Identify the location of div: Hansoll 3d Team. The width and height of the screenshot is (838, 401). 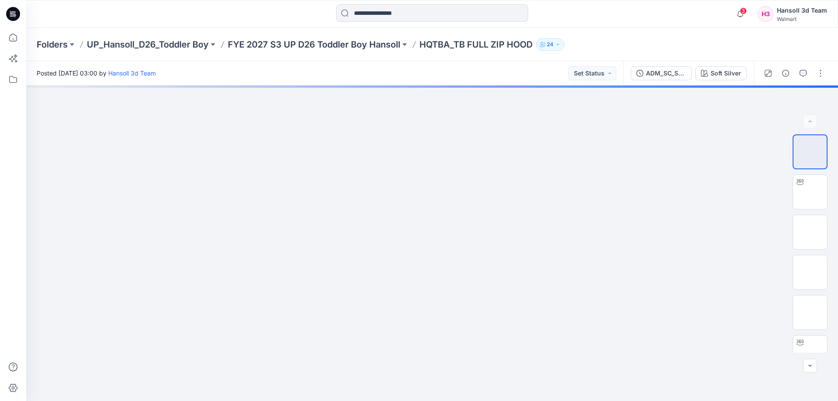
(802, 10).